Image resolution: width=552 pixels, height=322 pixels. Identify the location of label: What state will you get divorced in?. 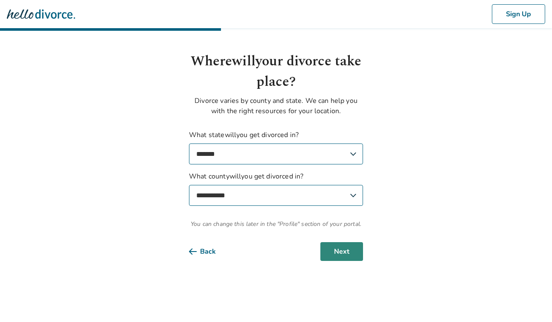
(276, 147).